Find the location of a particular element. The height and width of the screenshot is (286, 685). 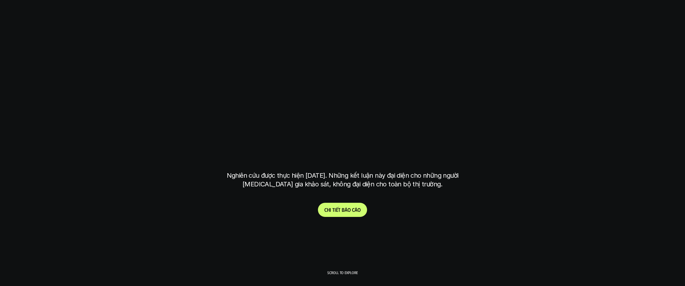

span: C is located at coordinates (326, 209).